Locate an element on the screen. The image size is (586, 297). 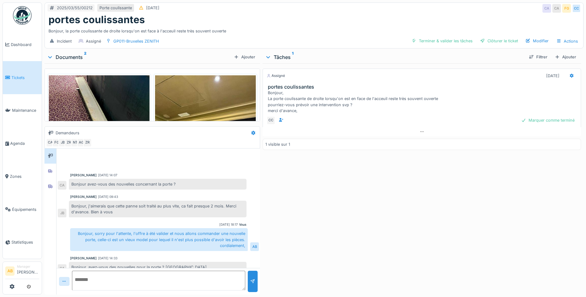
h3: portes coulissantes is located at coordinates (423, 87).